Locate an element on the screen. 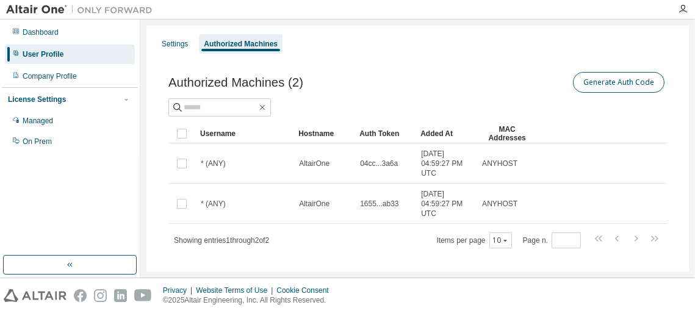  div: Website Terms of Use is located at coordinates (236, 291).